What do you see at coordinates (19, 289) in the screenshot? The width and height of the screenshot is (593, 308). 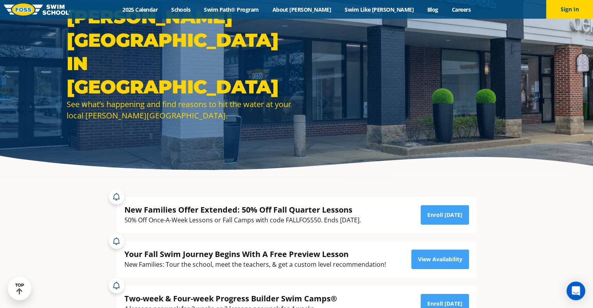 I see `div: TOP` at bounding box center [19, 289].